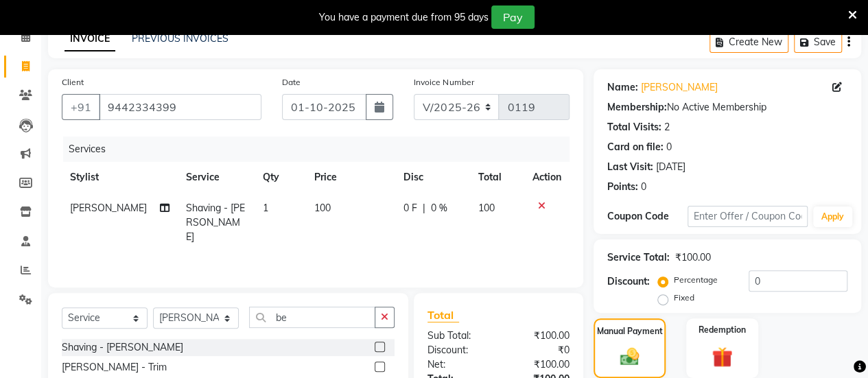 The height and width of the screenshot is (378, 868). Describe the element at coordinates (636, 147) in the screenshot. I see `div: Card on file:` at that location.